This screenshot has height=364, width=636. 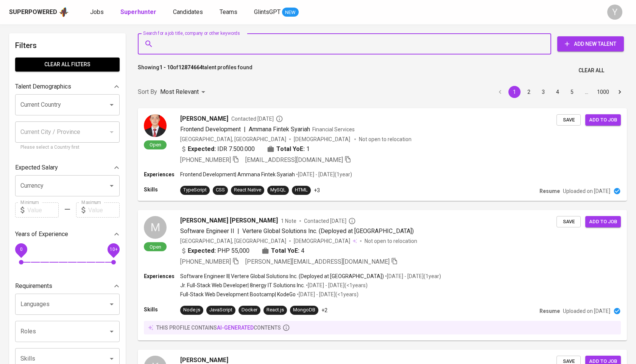 I want to click on b: Expected:, so click(x=202, y=251).